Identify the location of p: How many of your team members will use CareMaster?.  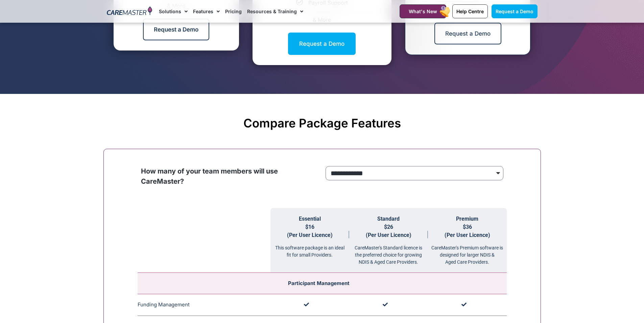
(230, 176).